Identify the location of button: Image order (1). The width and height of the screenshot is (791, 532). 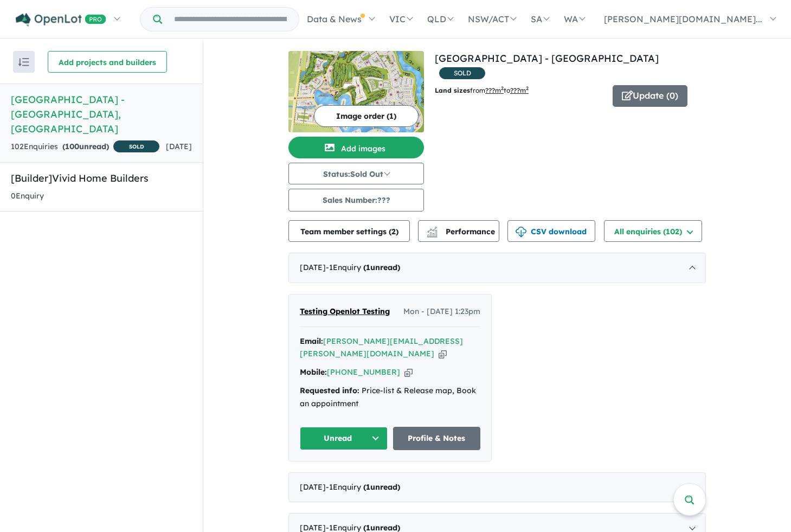
(366, 116).